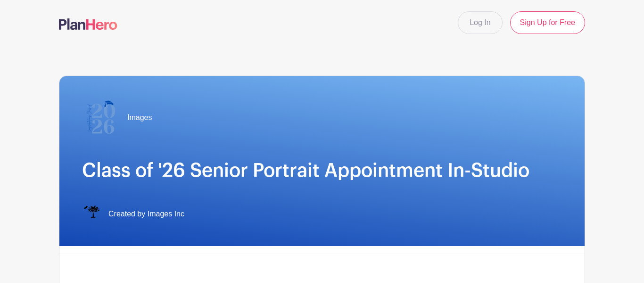 The image size is (644, 283). What do you see at coordinates (548, 23) in the screenshot?
I see `a: Sign Up for Free` at bounding box center [548, 23].